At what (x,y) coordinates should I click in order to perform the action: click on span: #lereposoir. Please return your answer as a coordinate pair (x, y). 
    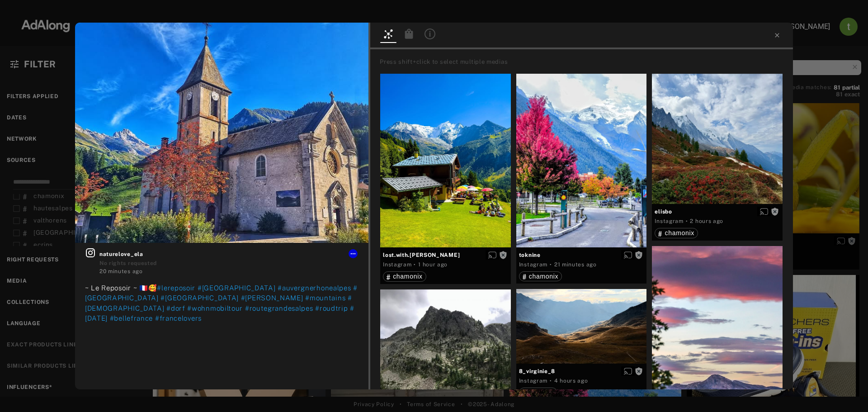
    Looking at the image, I should click on (176, 288).